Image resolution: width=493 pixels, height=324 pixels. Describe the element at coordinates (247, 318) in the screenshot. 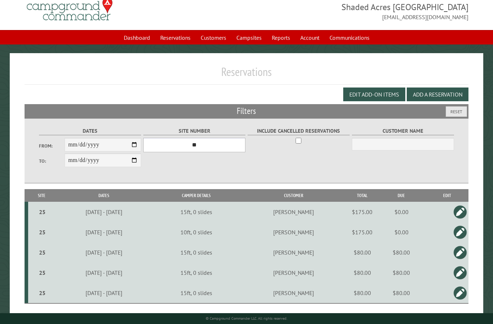

I see `small: © Campground Commander LLC. All rights reserved.` at that location.